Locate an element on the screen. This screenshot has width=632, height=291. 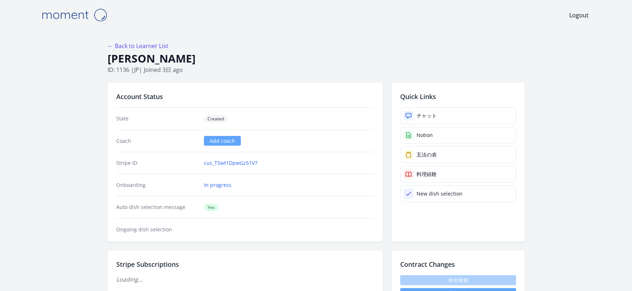
div: New dish selection is located at coordinates (439, 194).